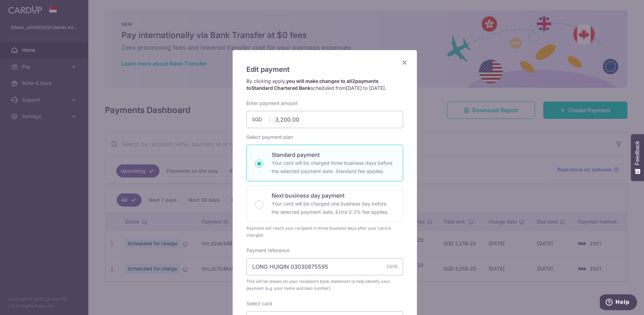 The height and width of the screenshot is (315, 644). I want to click on span: Standard Chartered Bank, so click(281, 88).